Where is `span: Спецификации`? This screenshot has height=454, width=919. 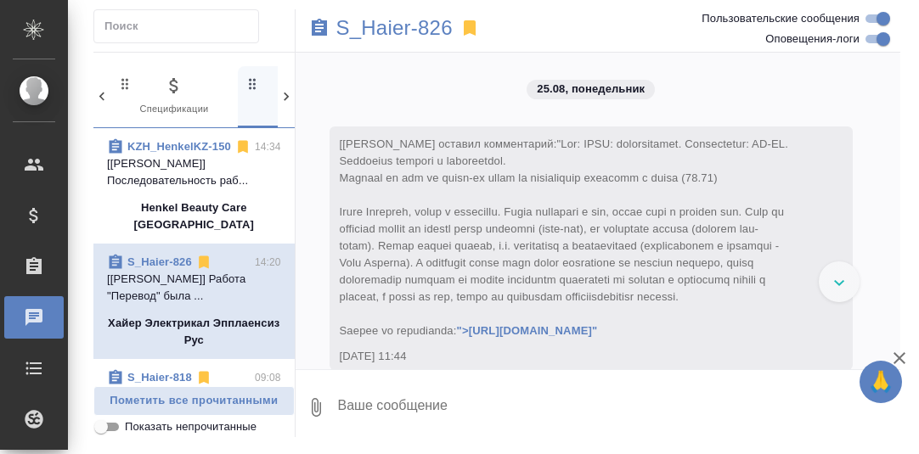 span: Спецификации is located at coordinates (174, 96).